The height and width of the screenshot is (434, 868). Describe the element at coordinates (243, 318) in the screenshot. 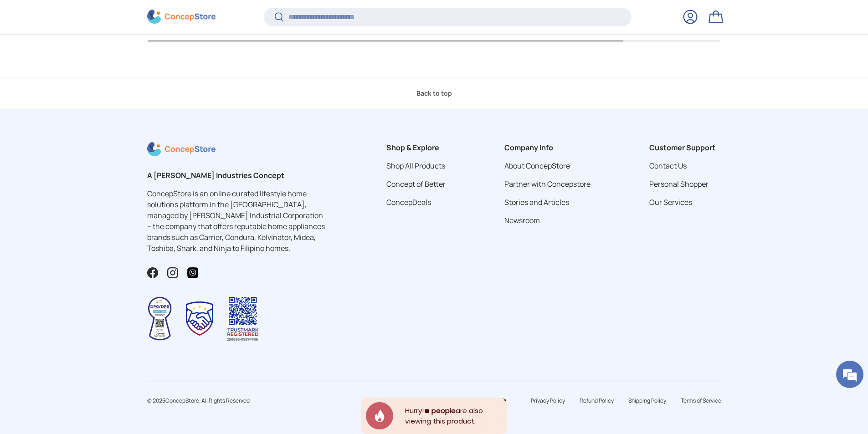

I see `img: Trustmark QR` at that location.